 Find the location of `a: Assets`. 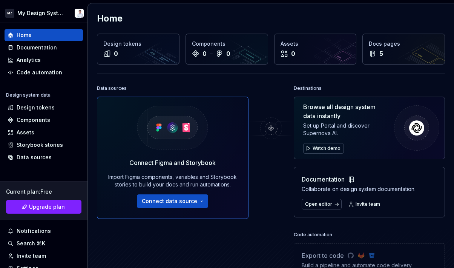

a: Assets is located at coordinates (44, 132).